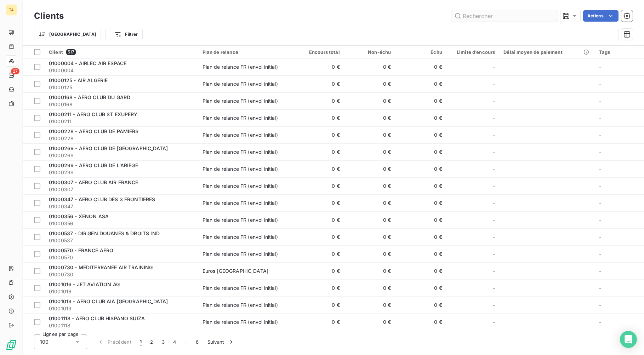 The height and width of the screenshot is (355, 644). Describe the element at coordinates (121, 309) in the screenshot. I see `span: 01001019` at that location.